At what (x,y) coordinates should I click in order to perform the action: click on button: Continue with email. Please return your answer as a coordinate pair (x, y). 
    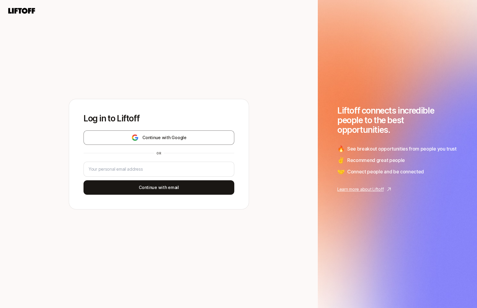
    Looking at the image, I should click on (159, 187).